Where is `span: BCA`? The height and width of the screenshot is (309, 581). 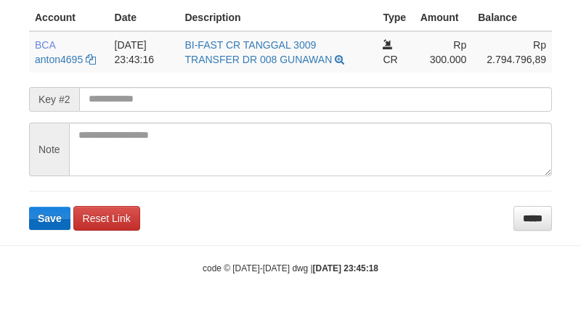
span: BCA is located at coordinates (45, 45).